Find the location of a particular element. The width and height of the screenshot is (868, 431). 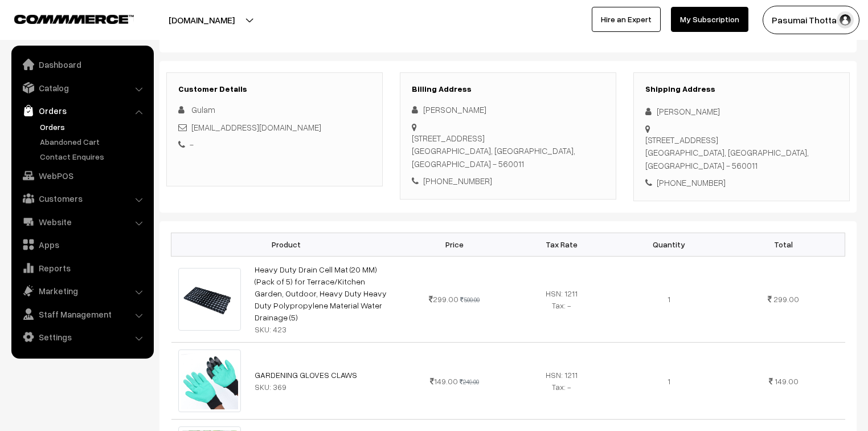

img: user is located at coordinates (846, 20).